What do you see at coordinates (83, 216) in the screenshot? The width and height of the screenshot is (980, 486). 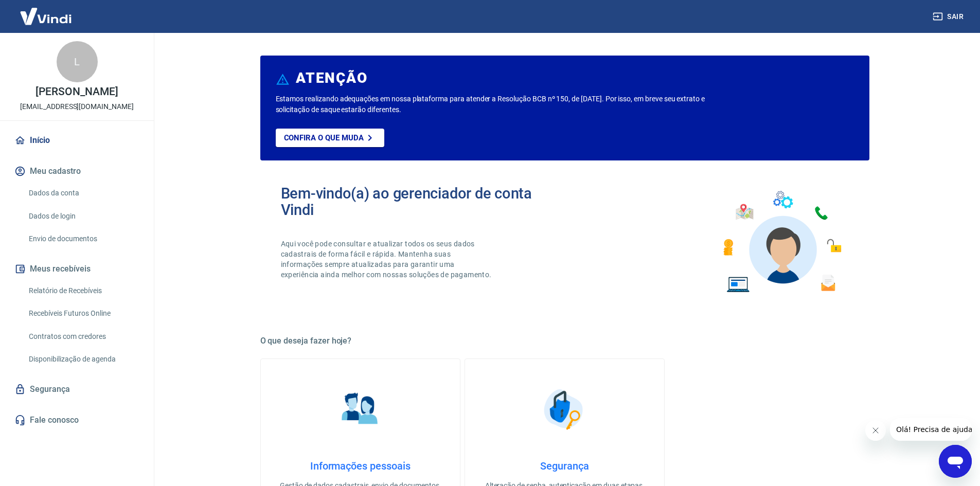 I see `a: Dados de login` at bounding box center [83, 216].